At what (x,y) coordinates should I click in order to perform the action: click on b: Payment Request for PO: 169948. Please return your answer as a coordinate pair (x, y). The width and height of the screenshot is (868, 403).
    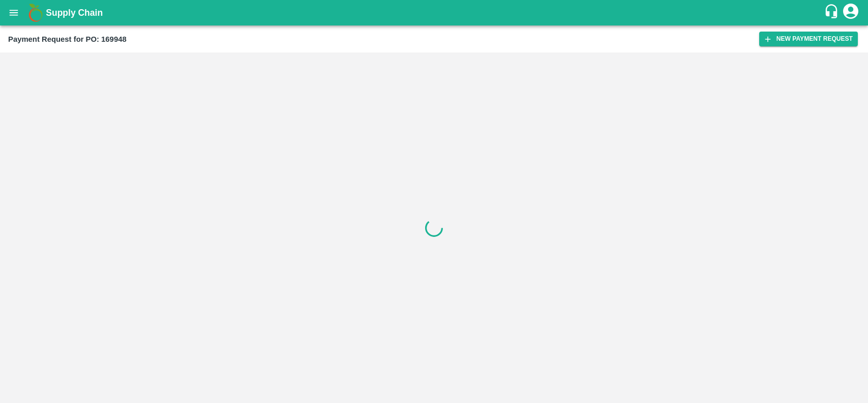
    Looking at the image, I should click on (67, 39).